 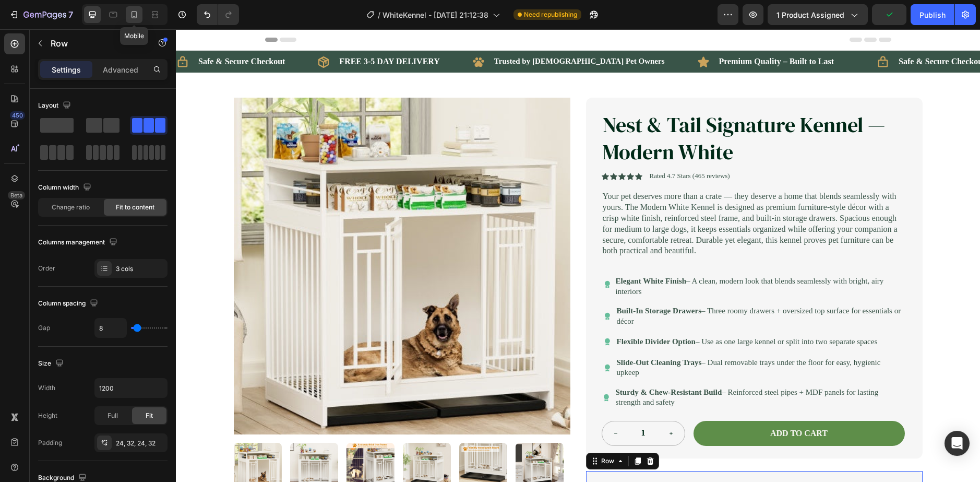 What do you see at coordinates (431, 432) in the screenshot?
I see `div: Row` at bounding box center [431, 432].